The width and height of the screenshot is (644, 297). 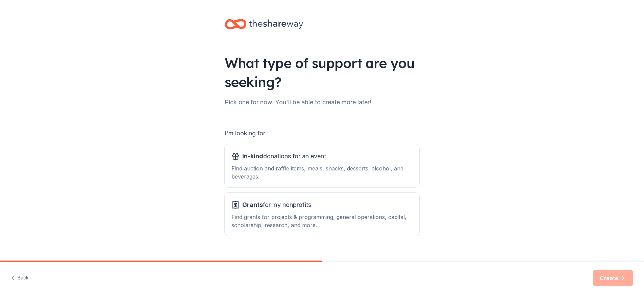 What do you see at coordinates (19, 278) in the screenshot?
I see `button: Back` at bounding box center [19, 278].